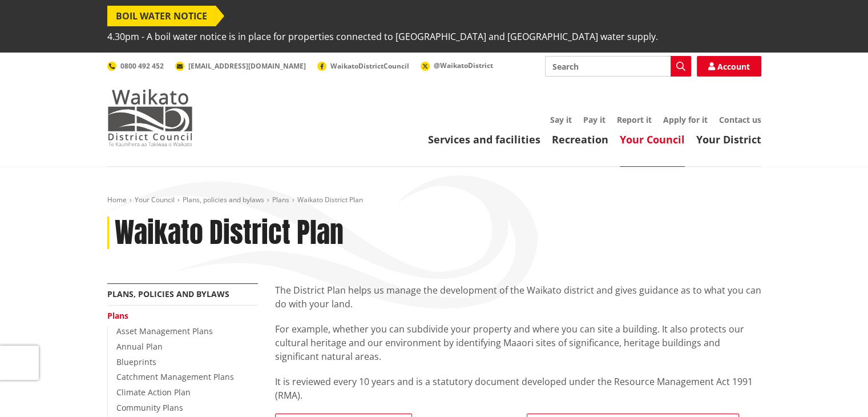 Image resolution: width=868 pixels, height=417 pixels. I want to click on a: Community Plans, so click(149, 407).